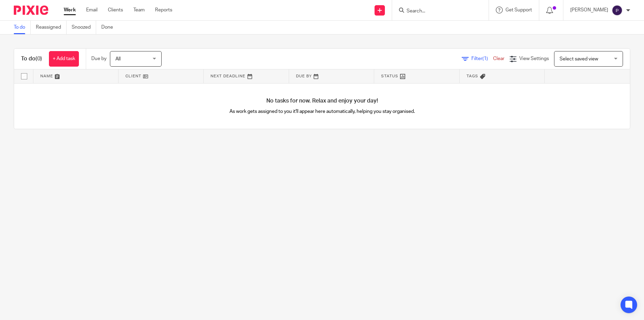 This screenshot has width=644, height=320. What do you see at coordinates (519, 10) in the screenshot?
I see `span: Get Support` at bounding box center [519, 10].